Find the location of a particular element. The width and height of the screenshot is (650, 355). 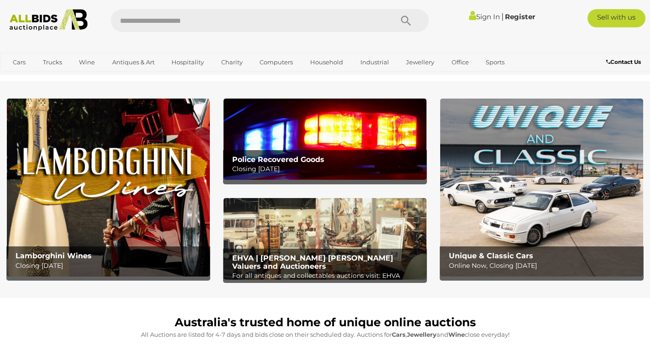

b: Unique & Classic Cars is located at coordinates (491, 256).